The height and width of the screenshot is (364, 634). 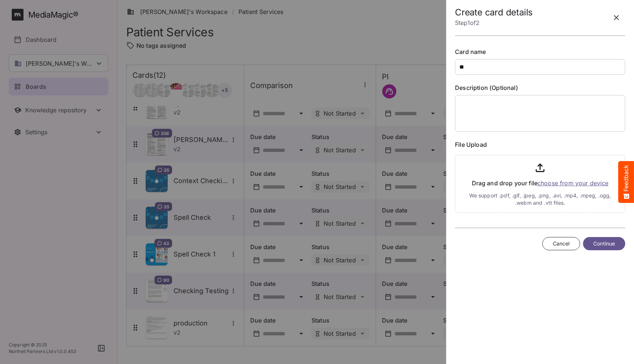 I want to click on button: Cancel, so click(x=562, y=244).